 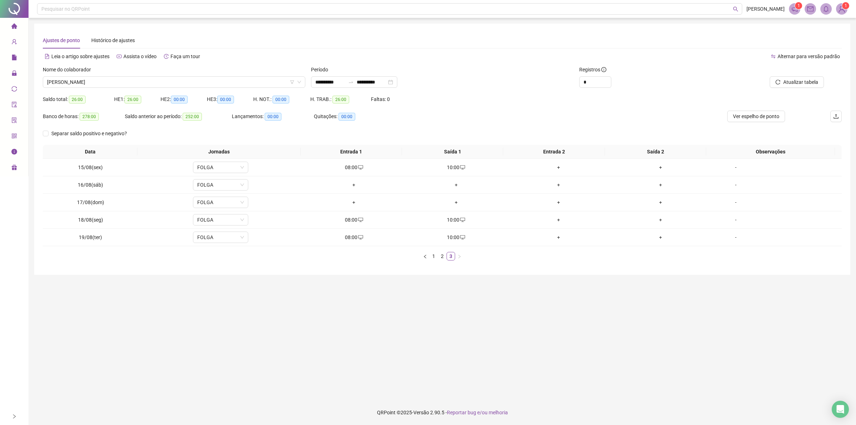 I want to click on span: 17/08(dom), so click(x=91, y=202).